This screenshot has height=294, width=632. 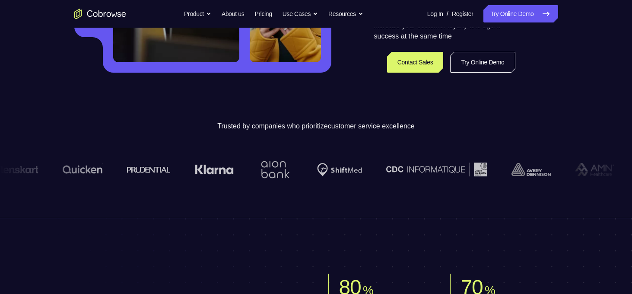 What do you see at coordinates (100, 14) in the screenshot?
I see `a: Go to the home page` at bounding box center [100, 14].